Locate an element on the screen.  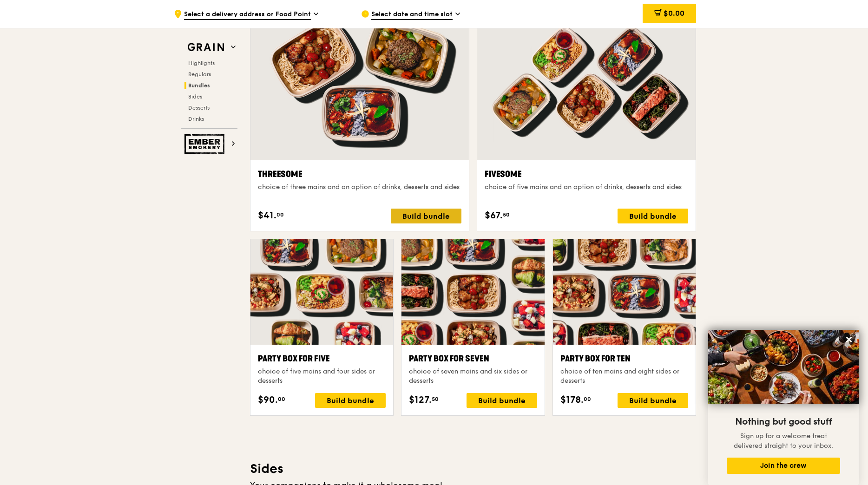
button: Close is located at coordinates (849, 340).